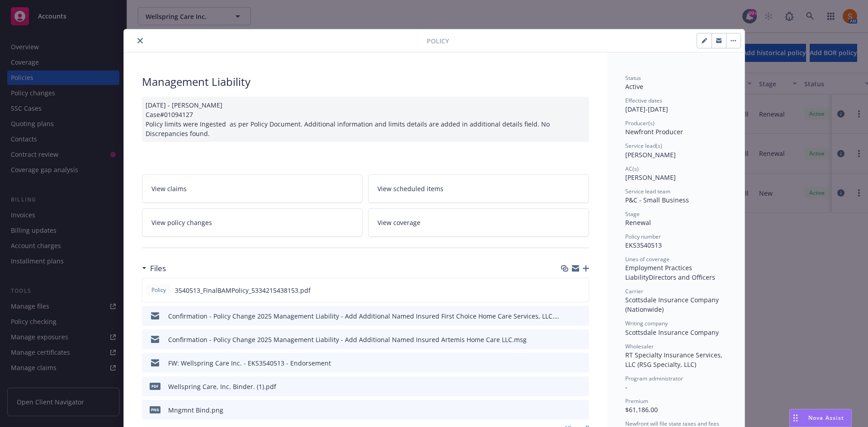  Describe the element at coordinates (155, 386) in the screenshot. I see `span: pdf` at that location.